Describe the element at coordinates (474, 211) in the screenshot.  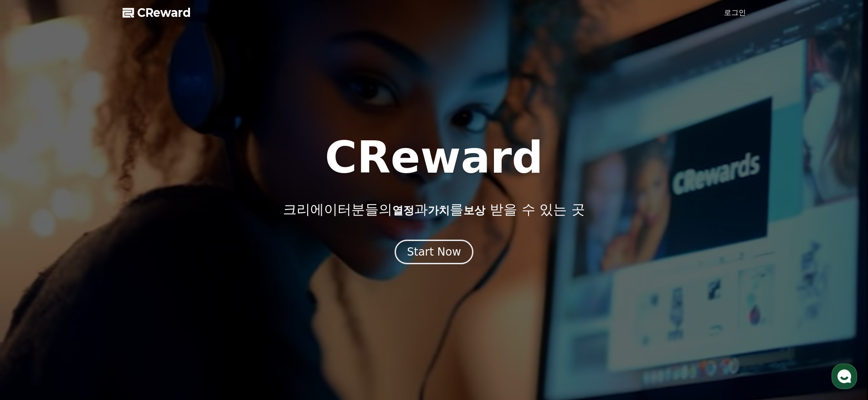
I see `span: 보상` at that location.